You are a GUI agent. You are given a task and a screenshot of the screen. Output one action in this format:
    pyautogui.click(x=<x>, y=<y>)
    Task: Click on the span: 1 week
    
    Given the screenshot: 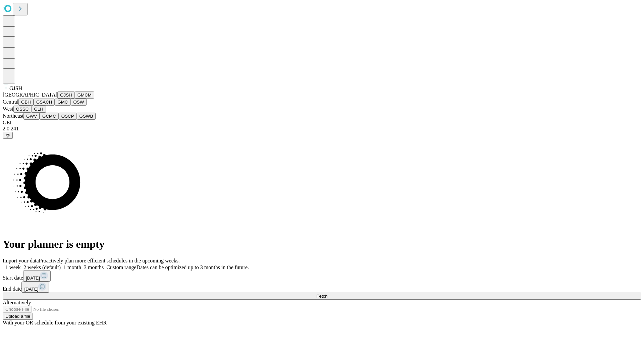 What is the action you would take?
    pyautogui.click(x=13, y=267)
    